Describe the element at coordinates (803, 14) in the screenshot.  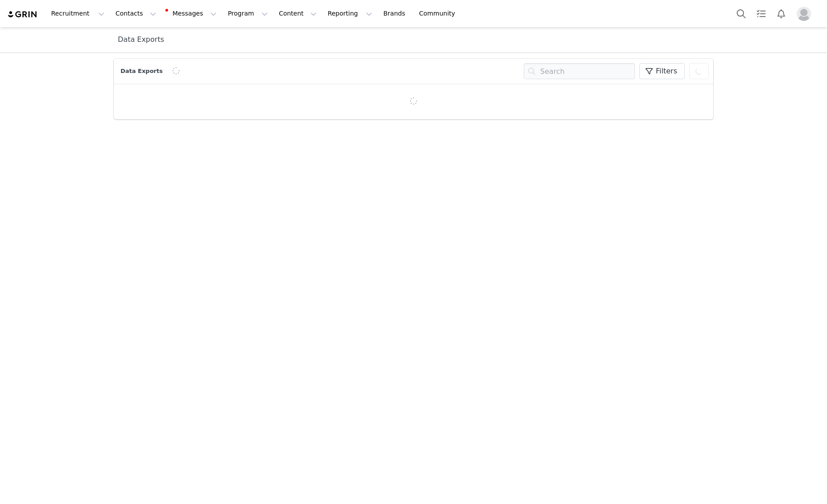
I see `img: placeholder-profile.jpg` at that location.